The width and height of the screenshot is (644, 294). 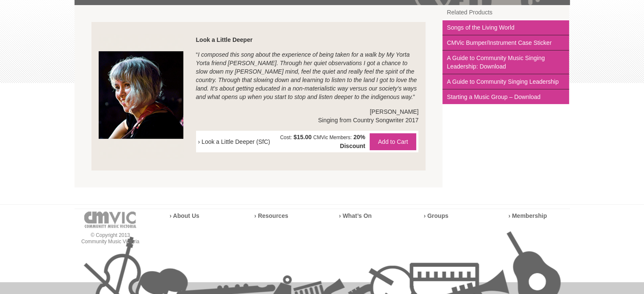 I want to click on a: CMVic Bumper/Instrument Case Sticker, so click(x=506, y=43).